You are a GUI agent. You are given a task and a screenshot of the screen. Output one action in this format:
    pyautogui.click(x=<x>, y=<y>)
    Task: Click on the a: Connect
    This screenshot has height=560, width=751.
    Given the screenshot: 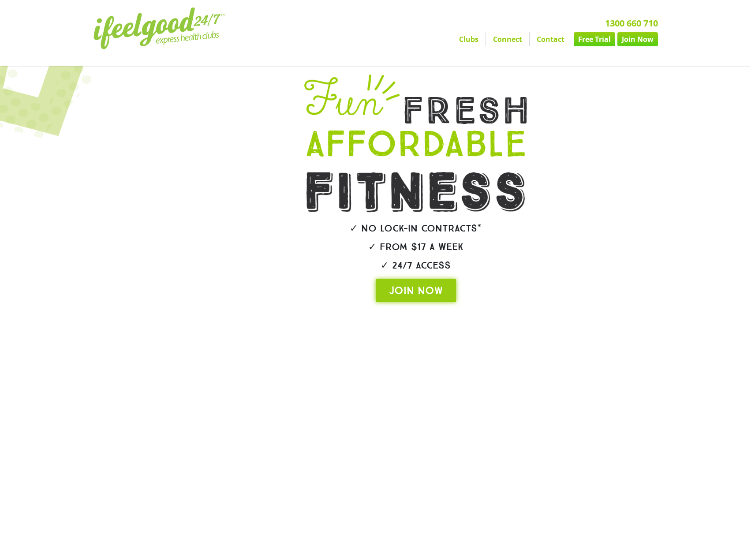 What is the action you would take?
    pyautogui.click(x=508, y=39)
    